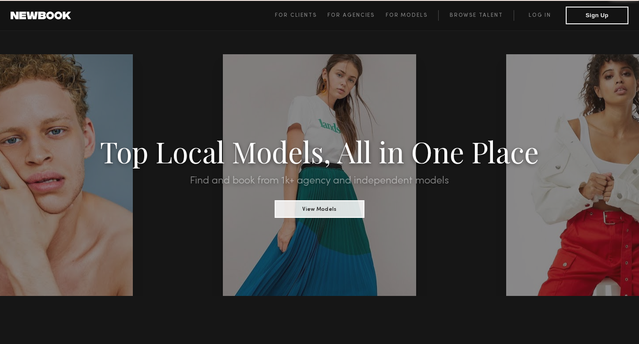  I want to click on h1: Top Local Models, All in One Place, so click(320, 151).